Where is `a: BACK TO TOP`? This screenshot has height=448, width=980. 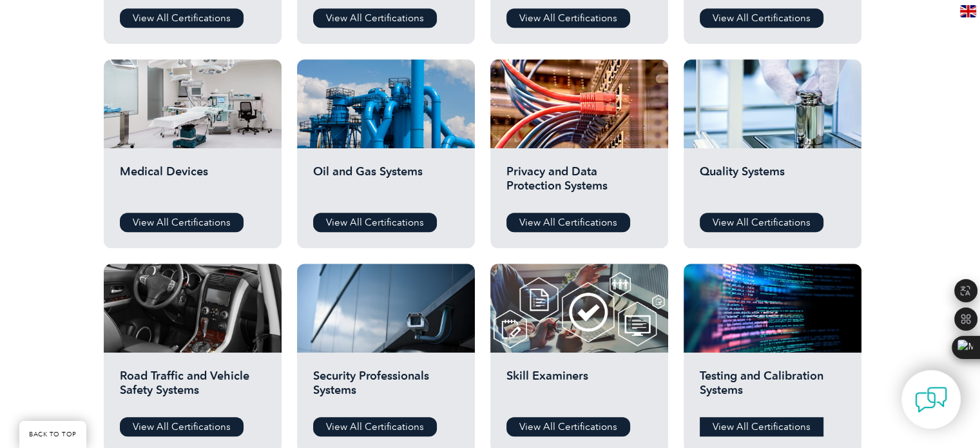
a: BACK TO TOP is located at coordinates (53, 435).